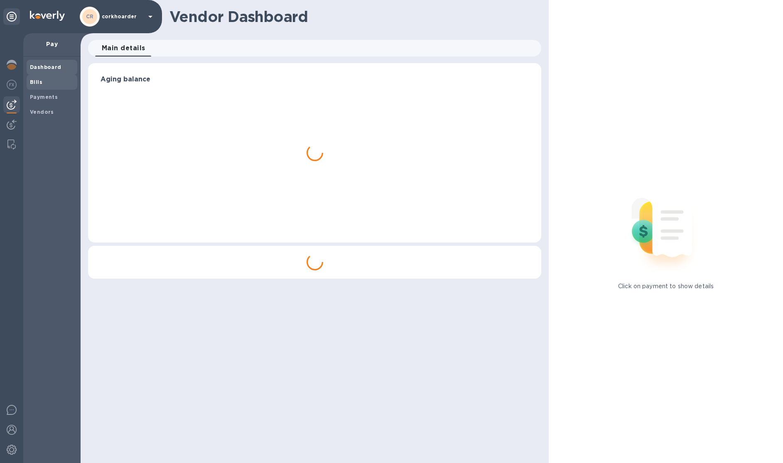 The width and height of the screenshot is (783, 463). What do you see at coordinates (122, 17) in the screenshot?
I see `p: corkhoarder` at bounding box center [122, 17].